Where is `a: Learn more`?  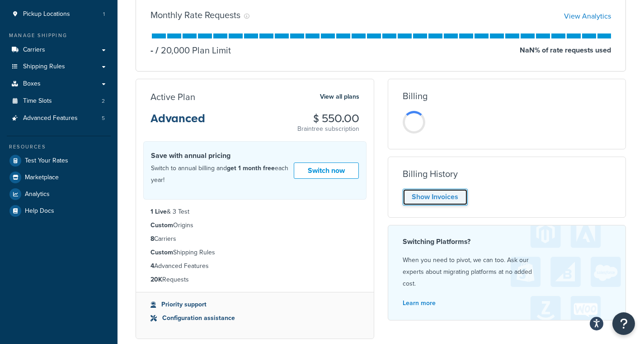
a: Learn more is located at coordinates (419, 303).